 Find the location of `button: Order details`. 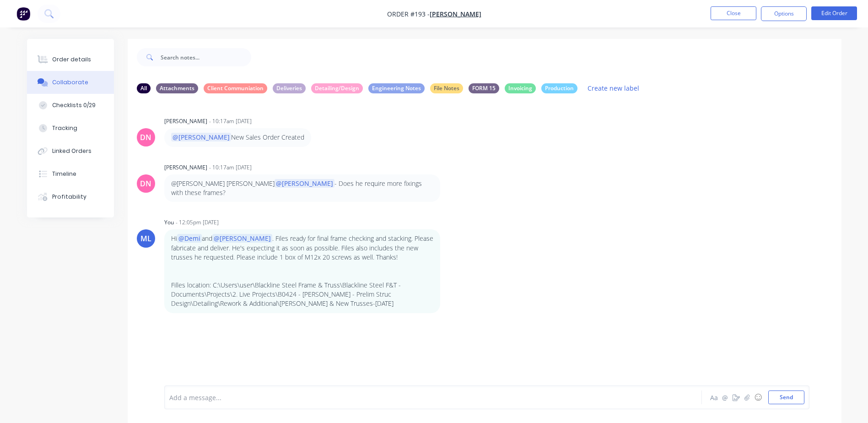

button: Order details is located at coordinates (71, 59).